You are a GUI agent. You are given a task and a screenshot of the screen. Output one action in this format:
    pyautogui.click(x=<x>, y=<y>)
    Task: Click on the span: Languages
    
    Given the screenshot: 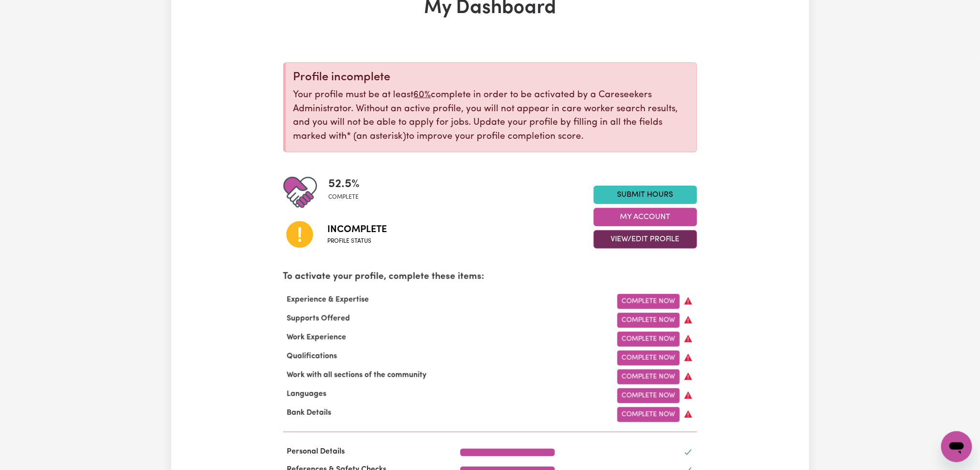 What is the action you would take?
    pyautogui.click(x=307, y=393)
    